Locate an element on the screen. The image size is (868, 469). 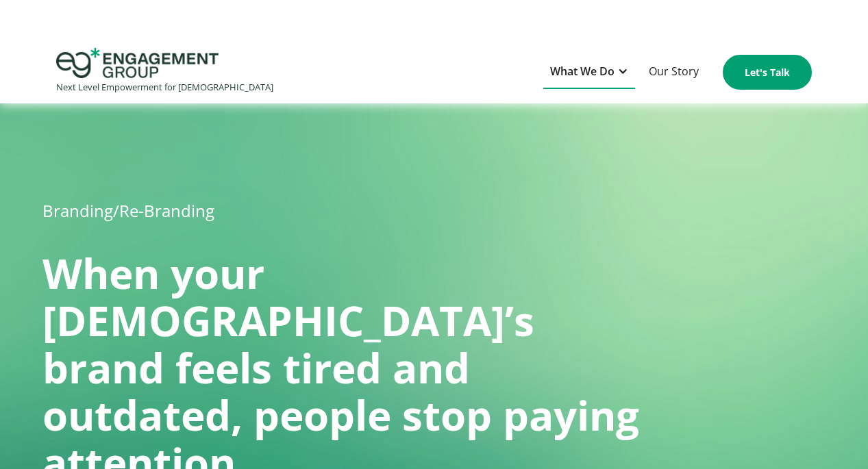
a: Let's Talk is located at coordinates (767, 72).